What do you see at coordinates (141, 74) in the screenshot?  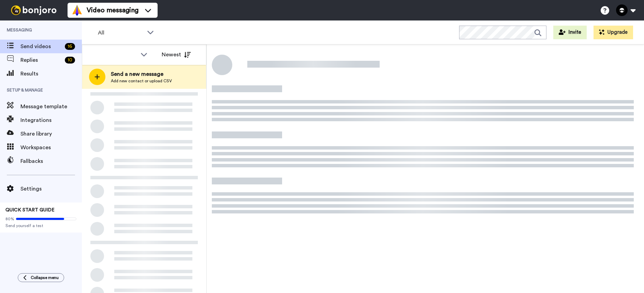 I see `span: Send a new message` at bounding box center [141, 74].